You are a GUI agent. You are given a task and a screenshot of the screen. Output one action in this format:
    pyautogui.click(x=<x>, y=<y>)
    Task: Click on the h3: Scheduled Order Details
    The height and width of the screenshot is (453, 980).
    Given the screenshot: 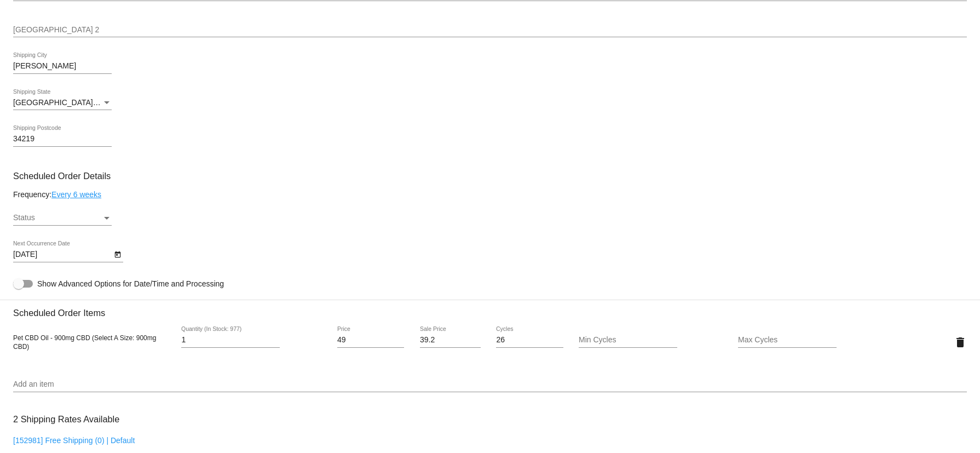 What is the action you would take?
    pyautogui.click(x=490, y=175)
    